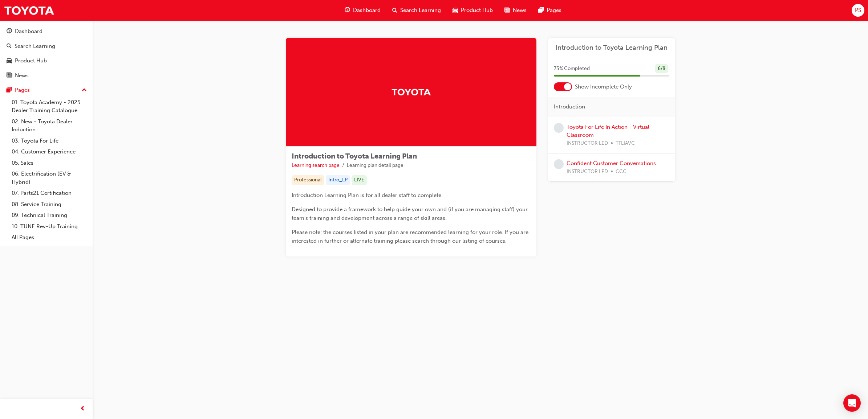 The width and height of the screenshot is (868, 419). I want to click on a: All Pages, so click(49, 237).